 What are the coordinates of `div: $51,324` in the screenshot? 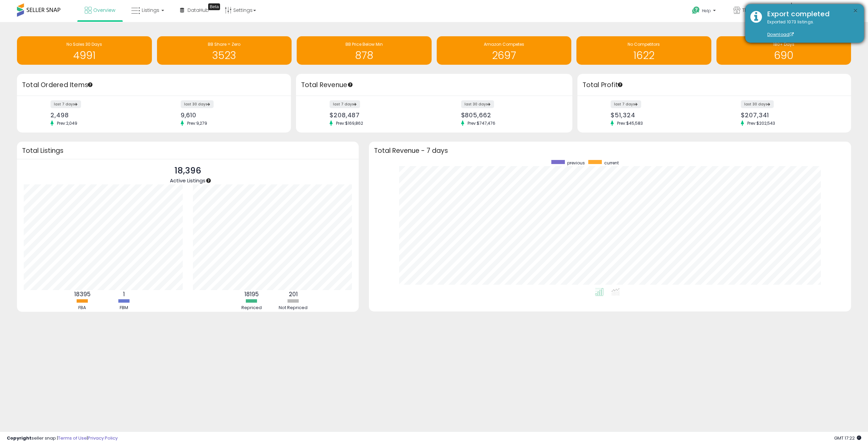 It's located at (660, 115).